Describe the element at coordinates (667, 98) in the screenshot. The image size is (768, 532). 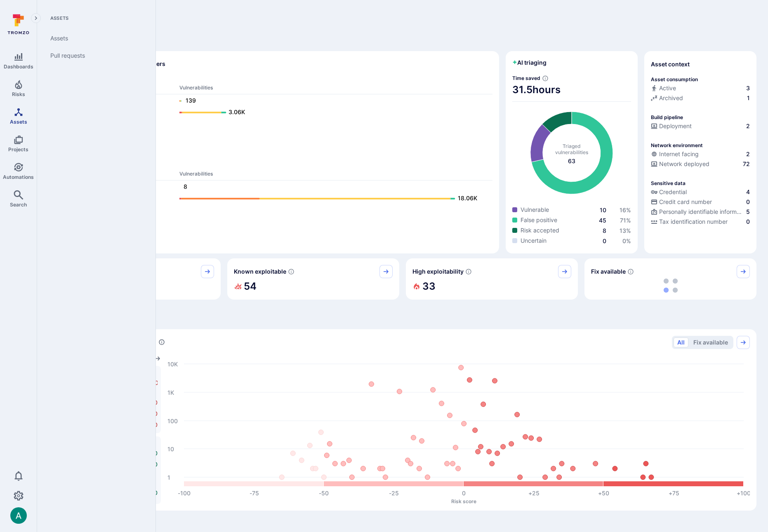
I see `div: Archived` at that location.